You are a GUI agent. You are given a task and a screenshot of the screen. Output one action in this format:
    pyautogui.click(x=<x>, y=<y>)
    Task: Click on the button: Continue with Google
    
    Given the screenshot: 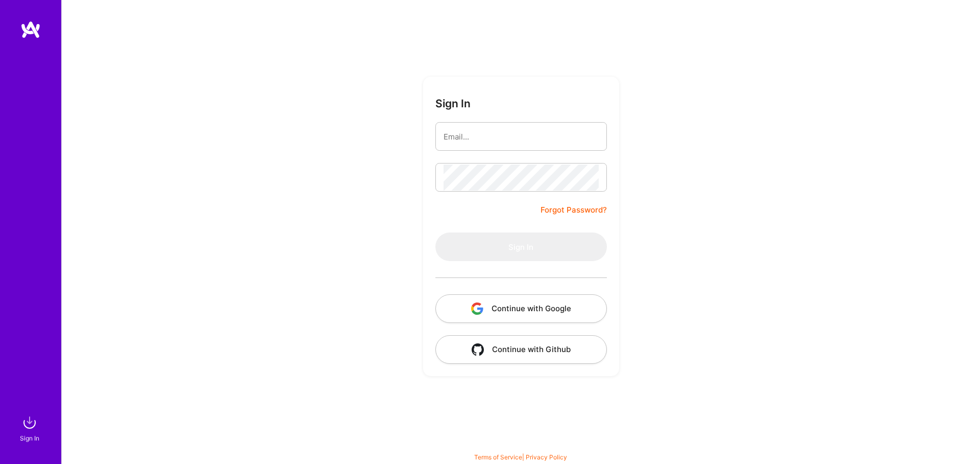 What is the action you would take?
    pyautogui.click(x=521, y=308)
    